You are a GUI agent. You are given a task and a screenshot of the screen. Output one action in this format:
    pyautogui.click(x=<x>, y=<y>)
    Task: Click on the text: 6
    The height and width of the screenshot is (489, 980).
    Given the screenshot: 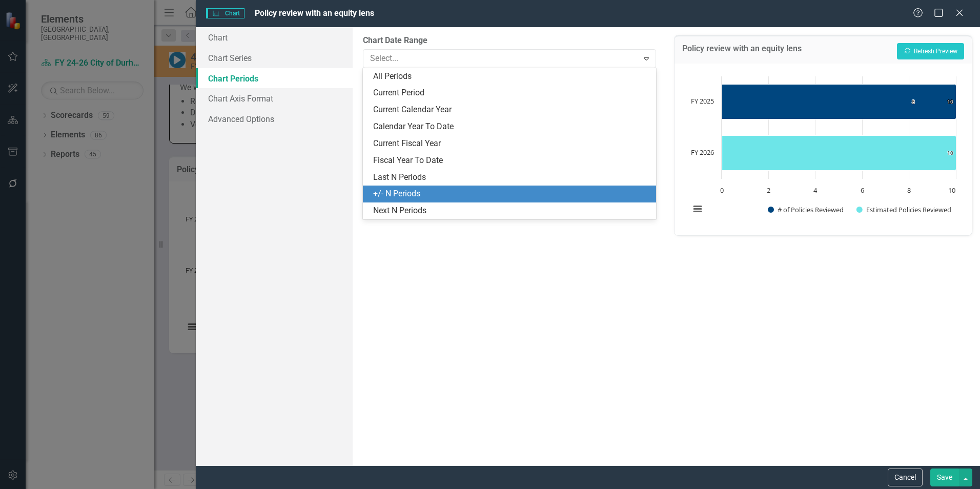 What is the action you would take?
    pyautogui.click(x=862, y=191)
    